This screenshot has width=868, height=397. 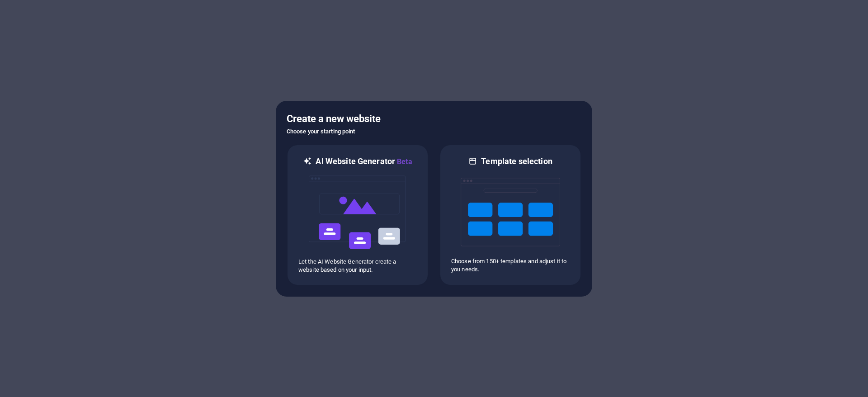 I want to click on span: Beta, so click(x=404, y=161).